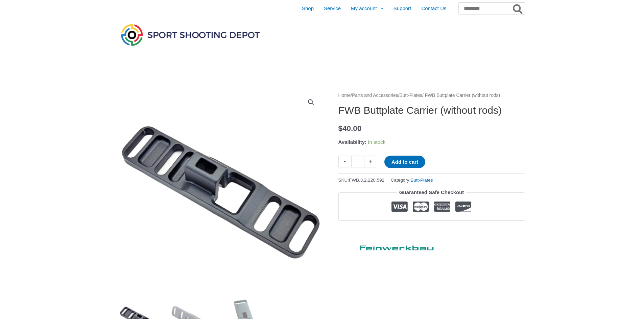  What do you see at coordinates (358, 161) in the screenshot?
I see `input: Product quantity` at bounding box center [358, 161].